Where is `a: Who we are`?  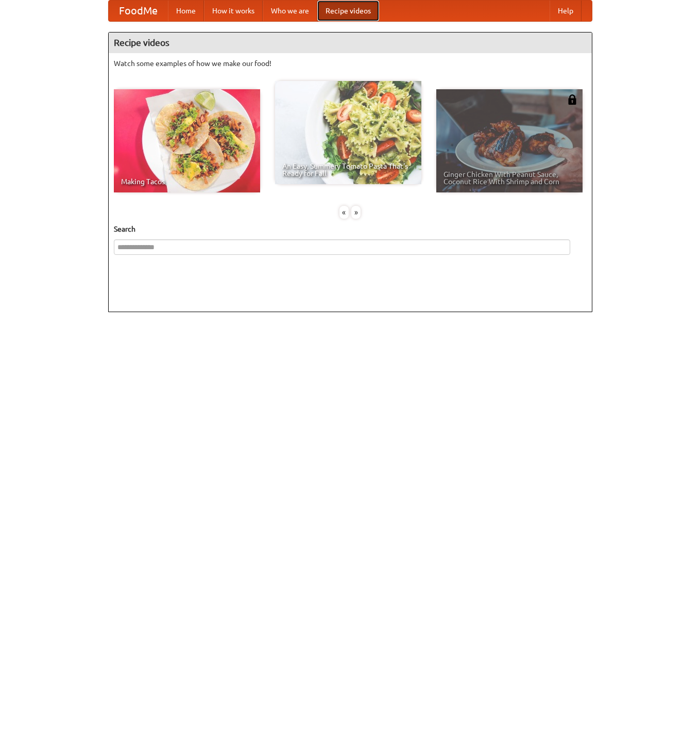 a: Who we are is located at coordinates (291, 11).